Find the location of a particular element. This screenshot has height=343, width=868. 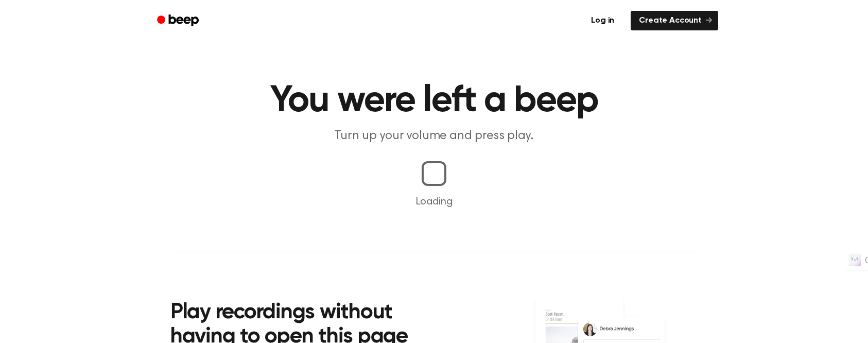

a: Create Account is located at coordinates (675, 20).